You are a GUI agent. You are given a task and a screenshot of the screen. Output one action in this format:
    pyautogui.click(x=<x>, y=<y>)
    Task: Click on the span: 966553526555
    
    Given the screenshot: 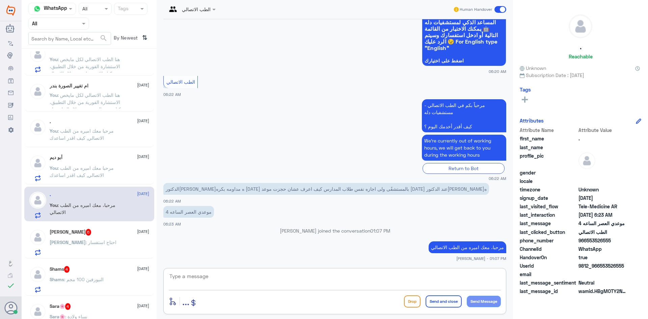 What is the action you would take?
    pyautogui.click(x=603, y=240)
    